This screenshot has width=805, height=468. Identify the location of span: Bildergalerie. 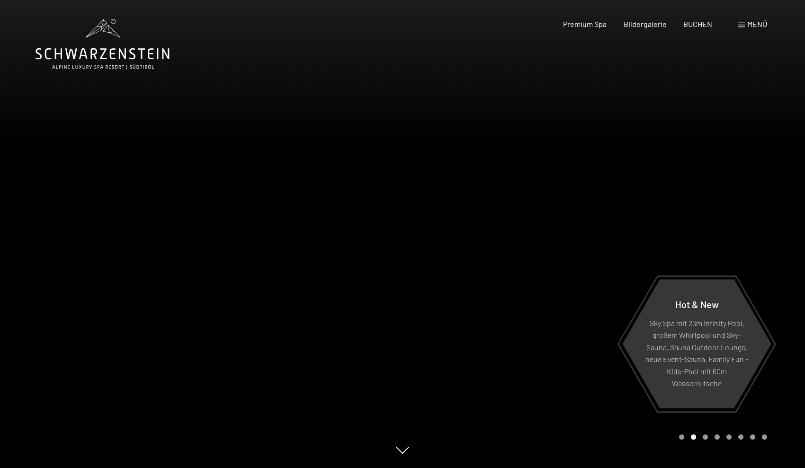
(645, 24).